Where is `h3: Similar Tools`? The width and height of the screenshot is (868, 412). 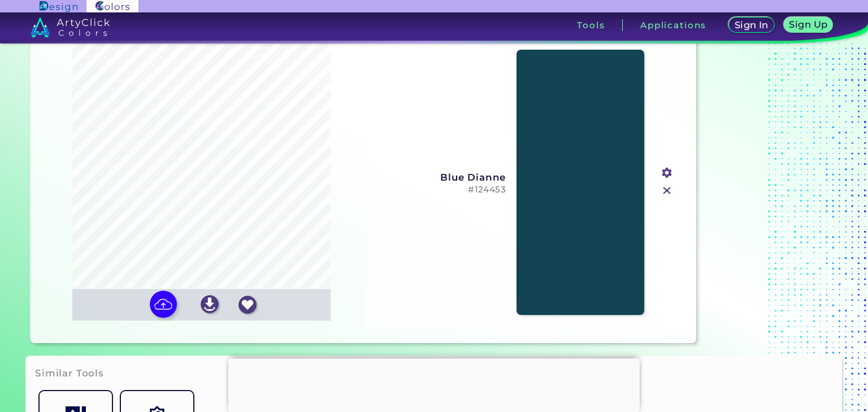
h3: Similar Tools is located at coordinates (70, 374).